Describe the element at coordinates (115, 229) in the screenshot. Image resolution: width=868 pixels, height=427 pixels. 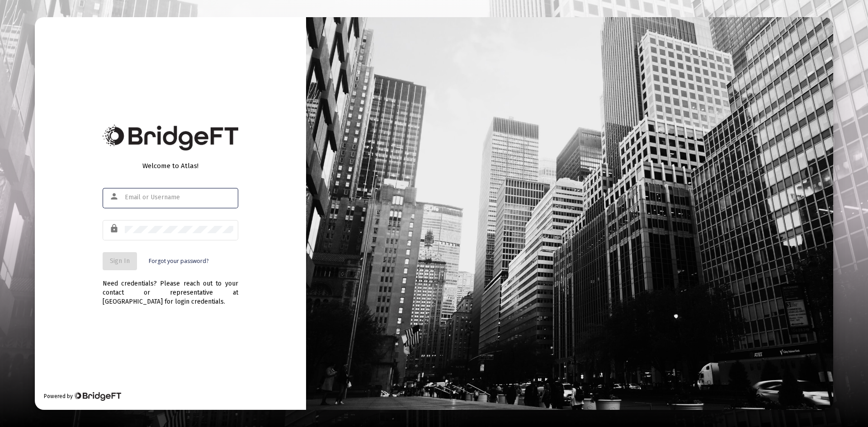
I see `mat-icon: lock` at that location.